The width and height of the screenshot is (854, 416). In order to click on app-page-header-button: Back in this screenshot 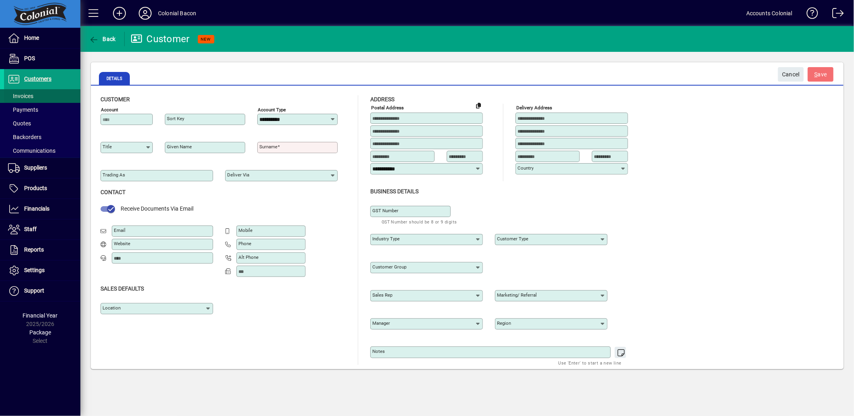, I will do `click(103, 39)`.